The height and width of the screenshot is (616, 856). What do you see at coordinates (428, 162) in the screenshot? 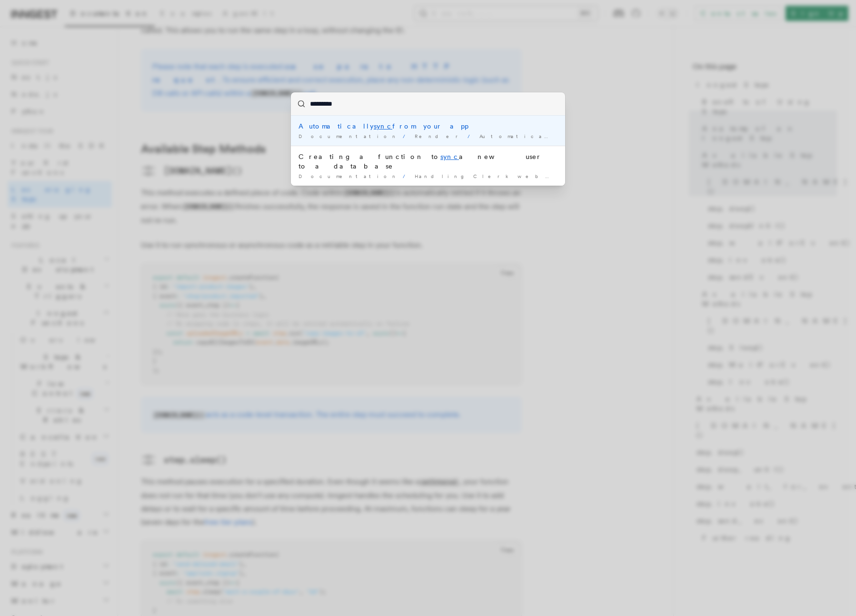
I see `div: Creating a function to a new user to a database` at bounding box center [428, 162].